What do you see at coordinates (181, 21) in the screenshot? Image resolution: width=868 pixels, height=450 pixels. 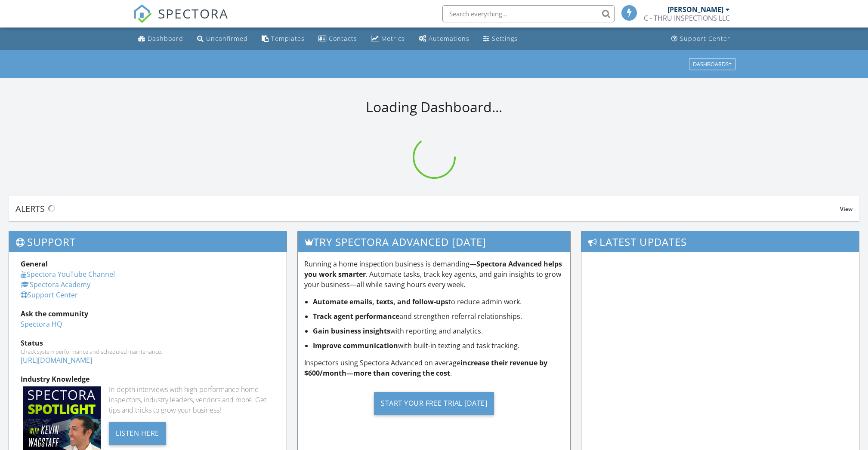 I see `a: SPECTORA` at bounding box center [181, 21].